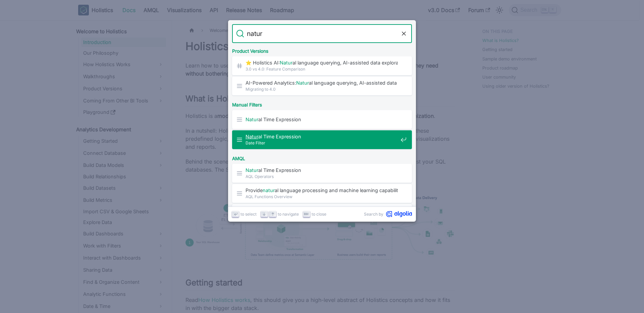 This screenshot has height=313, width=644. Describe the element at coordinates (322, 193) in the screenshot. I see `a: Providenatural language processing and machine learning capabilitiesAQL Functions Overview` at that location.